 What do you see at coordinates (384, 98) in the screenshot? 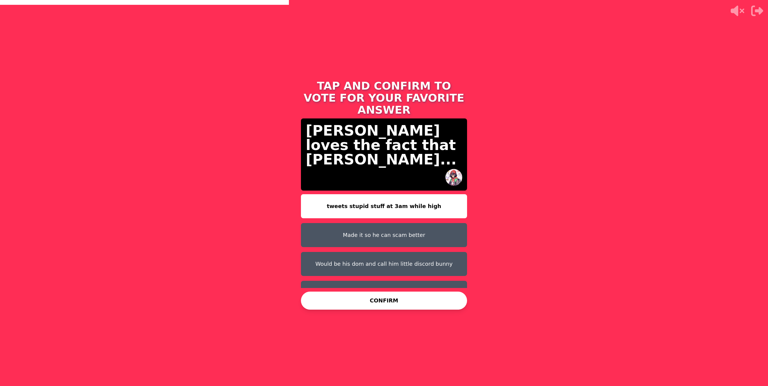
I see `h1: TAP AND CONFIRM TO VOTE FOR YOUR FAVORITE ANSWER` at bounding box center [384, 98].